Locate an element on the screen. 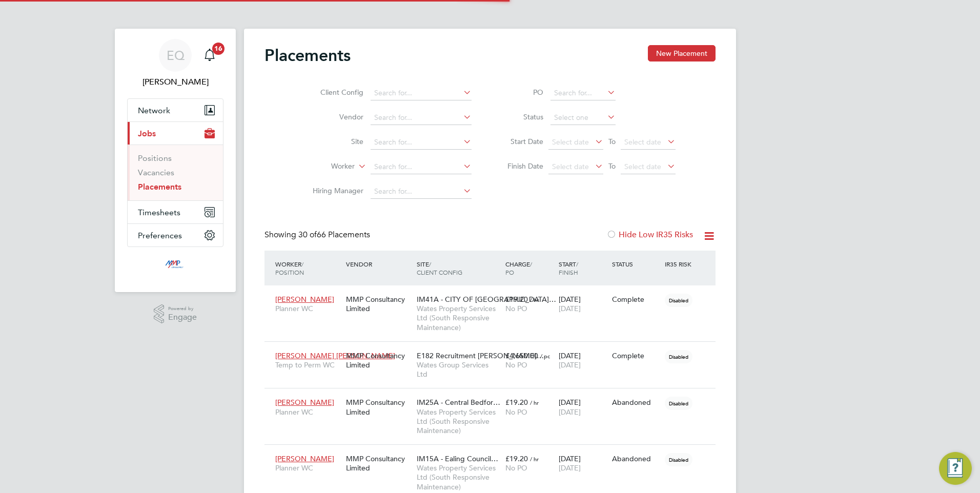  span: Temp to Perm WC is located at coordinates (308, 365).